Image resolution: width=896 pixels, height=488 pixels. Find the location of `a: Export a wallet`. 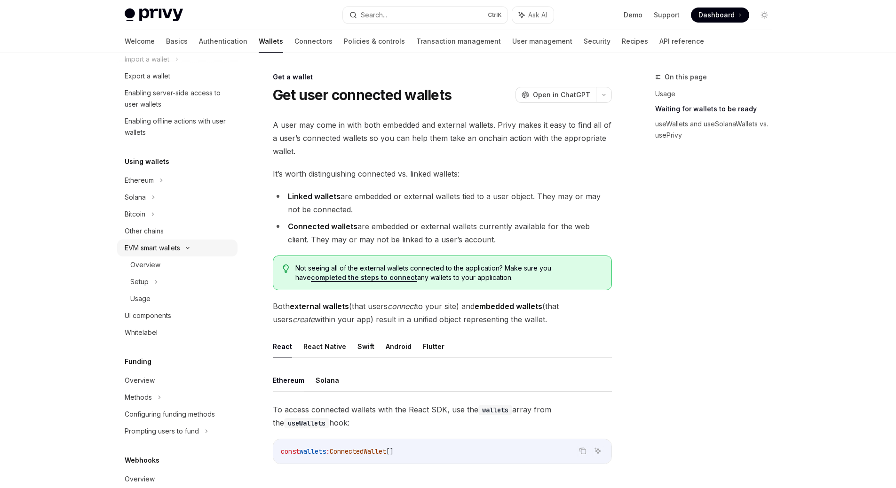

a: Export a wallet is located at coordinates (177, 76).